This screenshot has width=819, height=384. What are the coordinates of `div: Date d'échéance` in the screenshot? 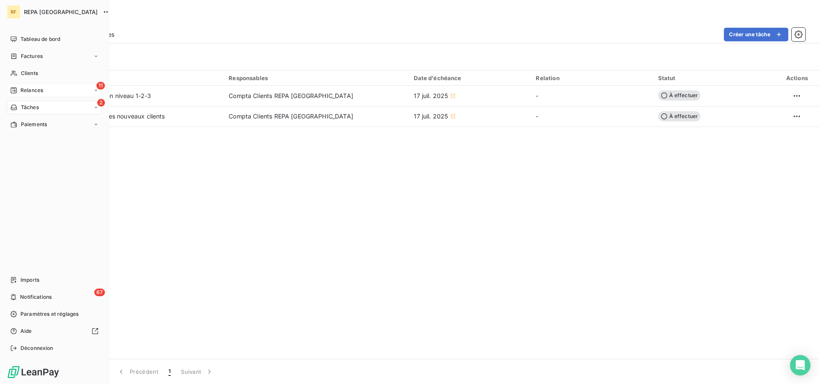 It's located at (470, 78).